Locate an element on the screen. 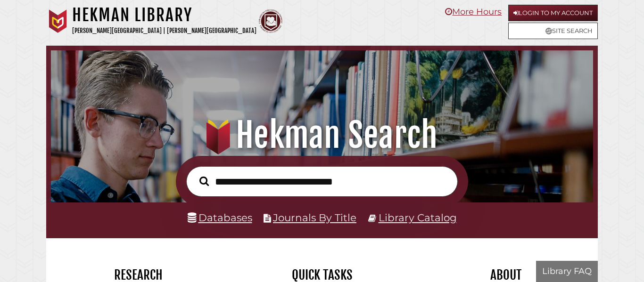 This screenshot has height=282, width=644. img: Calvin University is located at coordinates (58, 21).